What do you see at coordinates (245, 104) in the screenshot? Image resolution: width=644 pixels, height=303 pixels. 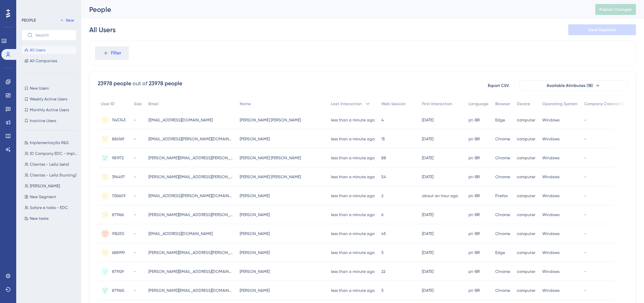 I see `span: Name` at bounding box center [245, 104].